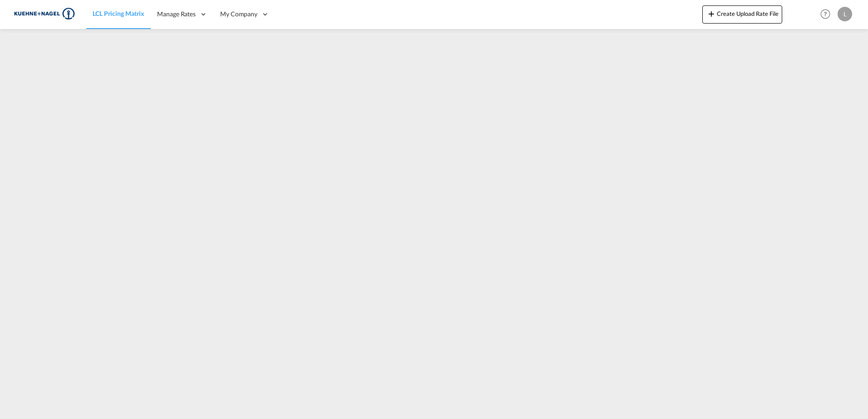 The height and width of the screenshot is (419, 868). Describe the element at coordinates (118, 13) in the screenshot. I see `span: LCL Pricing Matrix` at that location.